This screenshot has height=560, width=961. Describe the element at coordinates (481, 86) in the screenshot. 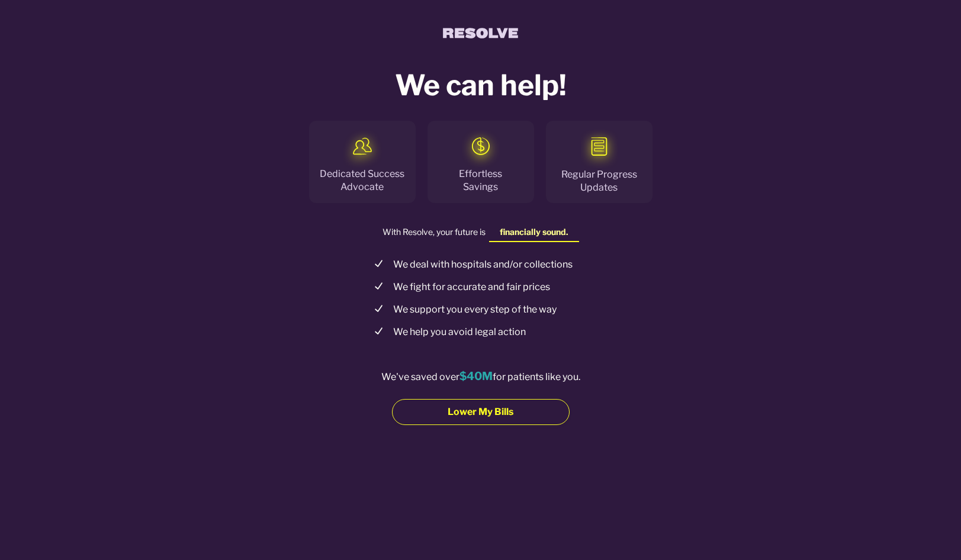

I see `h5: We can help!` at that location.